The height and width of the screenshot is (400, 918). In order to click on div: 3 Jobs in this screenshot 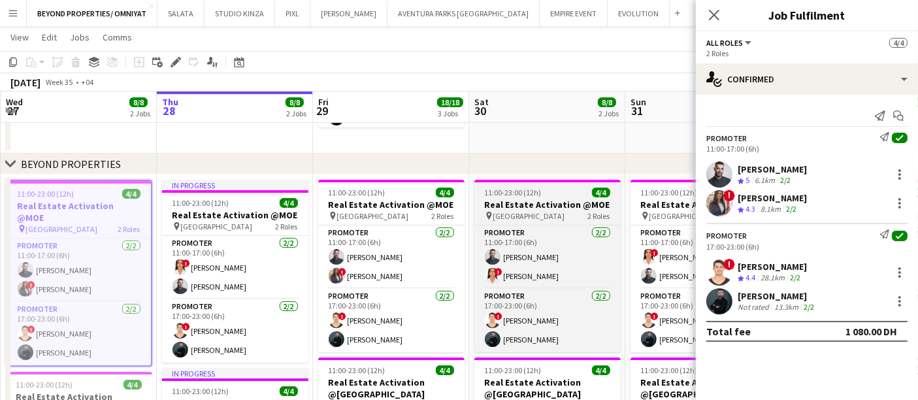, I will do `click(450, 113)`.